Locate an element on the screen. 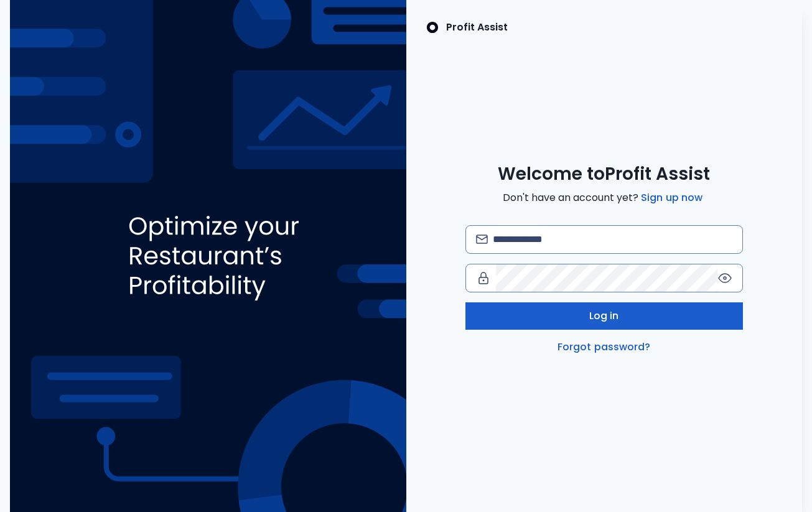  a: Forgot password? is located at coordinates (604, 347).